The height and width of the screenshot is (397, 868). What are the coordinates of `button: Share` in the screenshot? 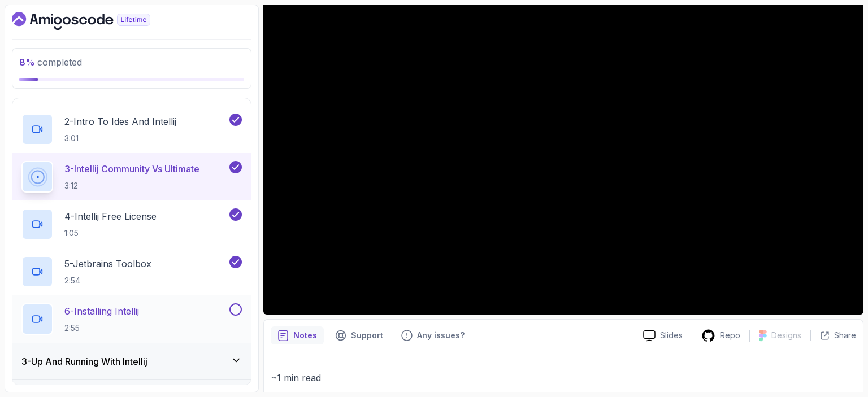 It's located at (833, 336).